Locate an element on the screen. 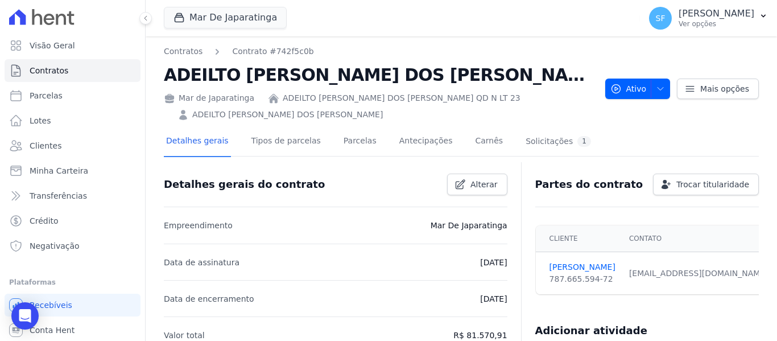  a: Visão Geral is located at coordinates (72, 46).